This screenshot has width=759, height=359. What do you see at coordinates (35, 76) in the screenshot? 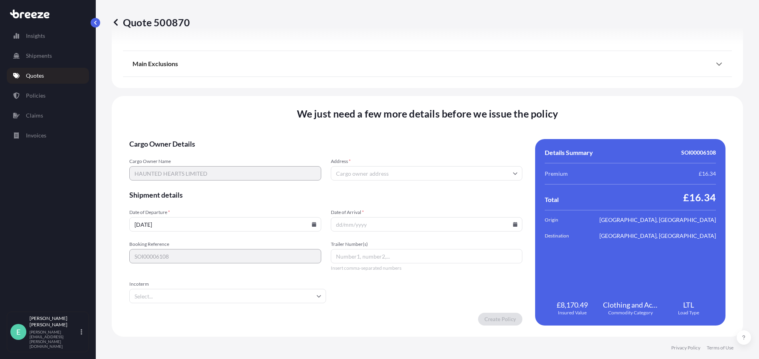
I see `p: Quotes` at bounding box center [35, 76].